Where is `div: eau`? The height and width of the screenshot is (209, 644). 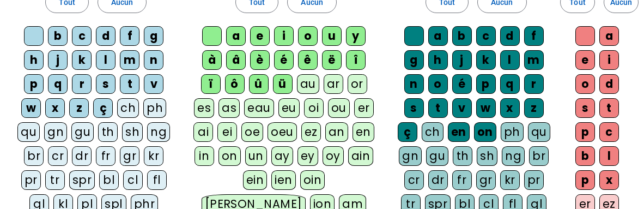 div: eau is located at coordinates (258, 108).